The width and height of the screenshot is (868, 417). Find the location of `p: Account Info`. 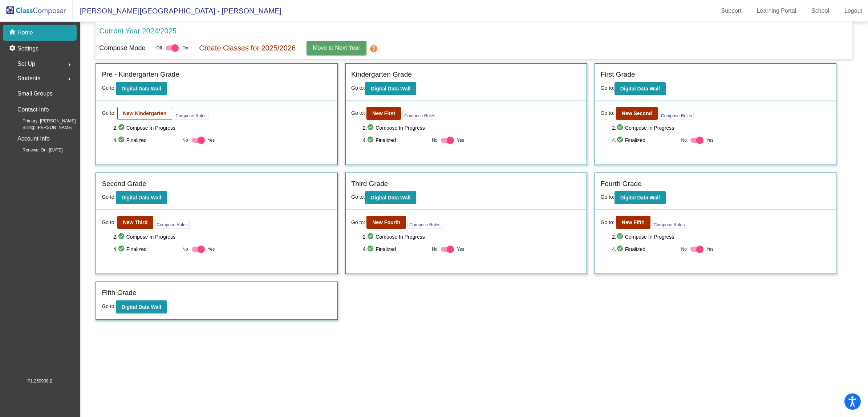

p: Account Info is located at coordinates (33, 139).